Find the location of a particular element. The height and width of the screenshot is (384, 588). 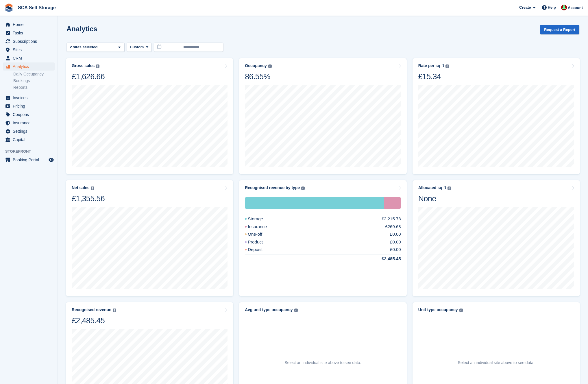

span: Tasks is located at coordinates (30, 33).